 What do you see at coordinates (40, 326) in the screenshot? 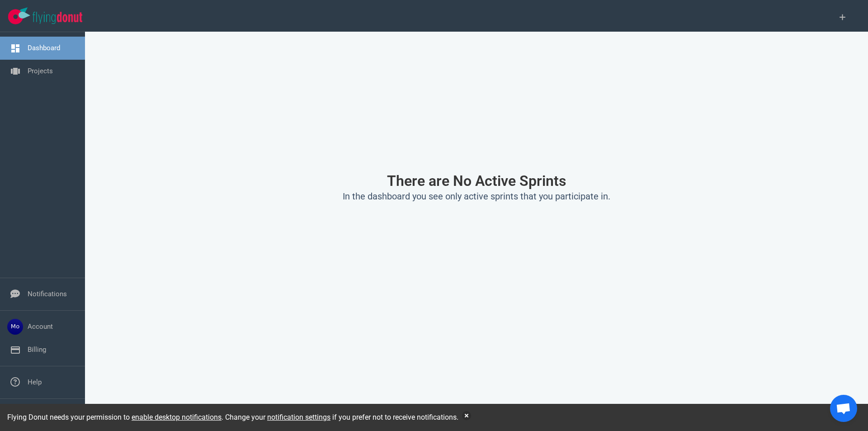
I see `a: Account` at bounding box center [40, 326].